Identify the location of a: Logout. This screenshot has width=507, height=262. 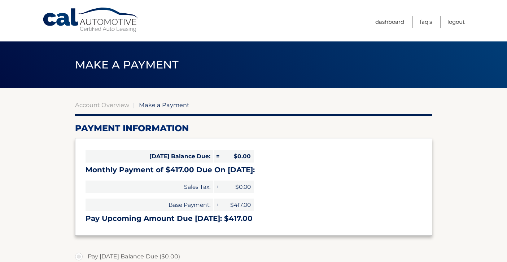
(456, 22).